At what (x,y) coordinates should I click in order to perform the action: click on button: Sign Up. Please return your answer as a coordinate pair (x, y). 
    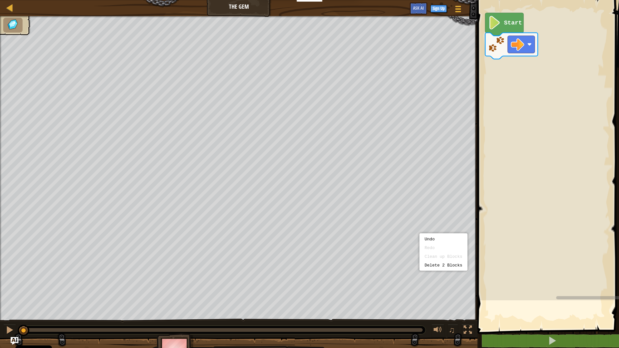
    Looking at the image, I should click on (438, 9).